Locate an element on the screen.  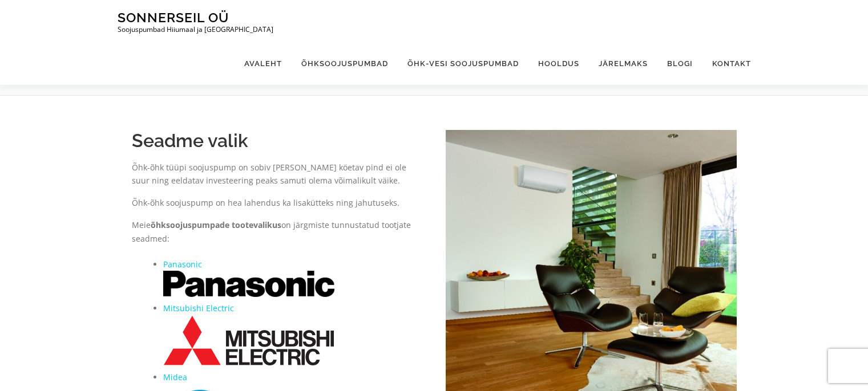
a: Õhksoojuspumbad is located at coordinates (345, 64).